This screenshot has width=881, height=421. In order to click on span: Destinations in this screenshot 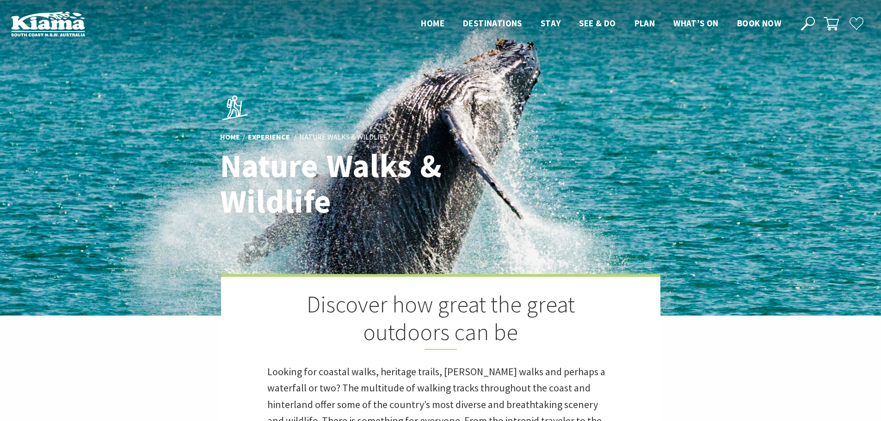, I will do `click(492, 23)`.